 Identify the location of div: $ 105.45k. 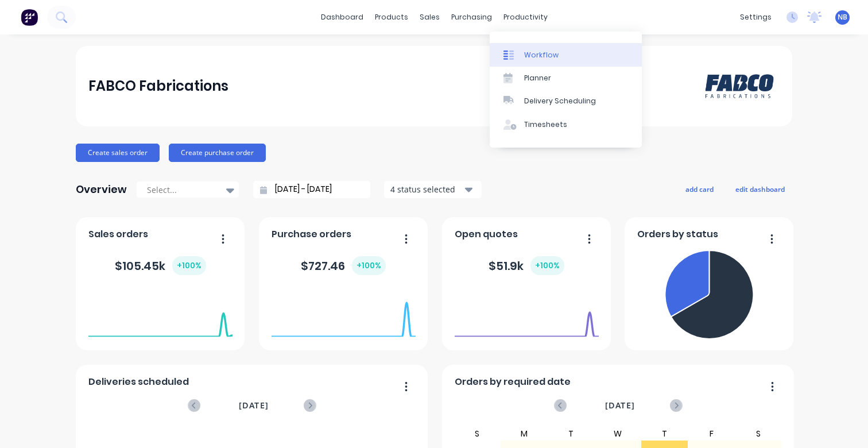
(160, 265).